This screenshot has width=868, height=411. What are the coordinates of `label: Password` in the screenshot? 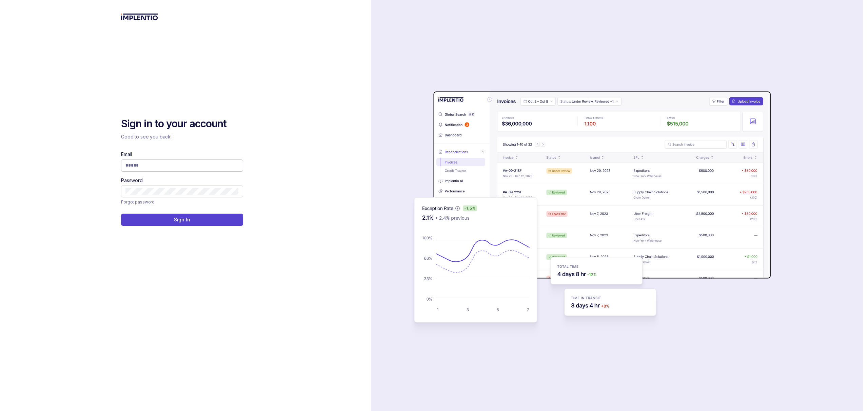 It's located at (132, 181).